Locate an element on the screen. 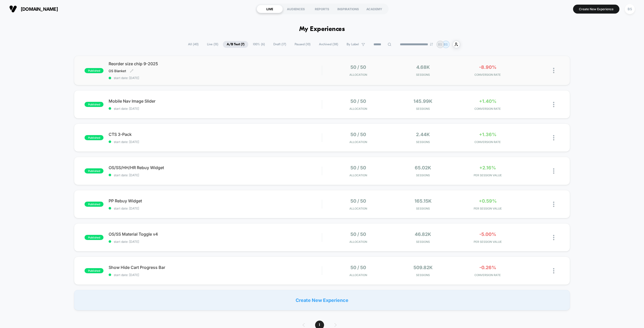 This screenshot has width=644, height=328. div: REPORTS is located at coordinates (322, 9).